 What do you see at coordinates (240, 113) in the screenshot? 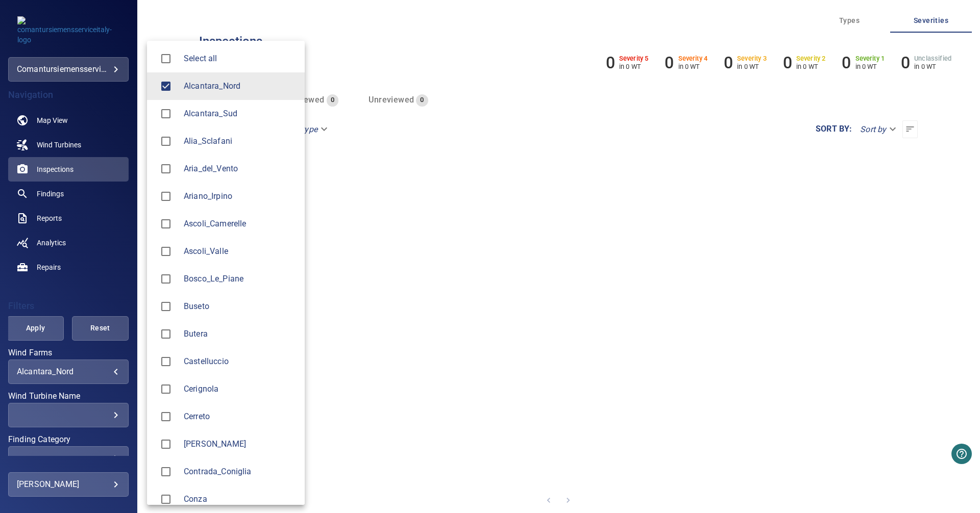
I see `div: Wind Farms Alcantara_Sud` at bounding box center [240, 113].